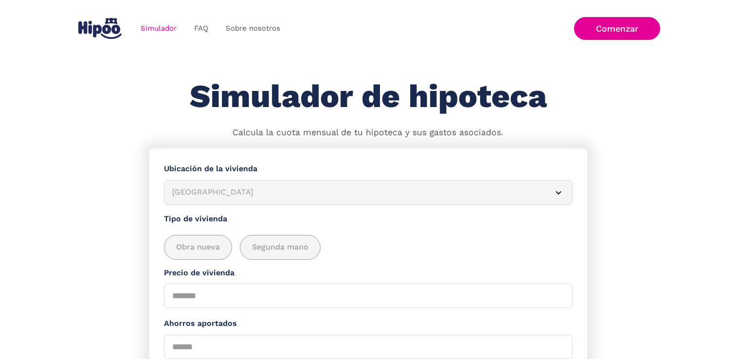  What do you see at coordinates (368, 273) in the screenshot?
I see `label: Precio de vivienda` at bounding box center [368, 273].